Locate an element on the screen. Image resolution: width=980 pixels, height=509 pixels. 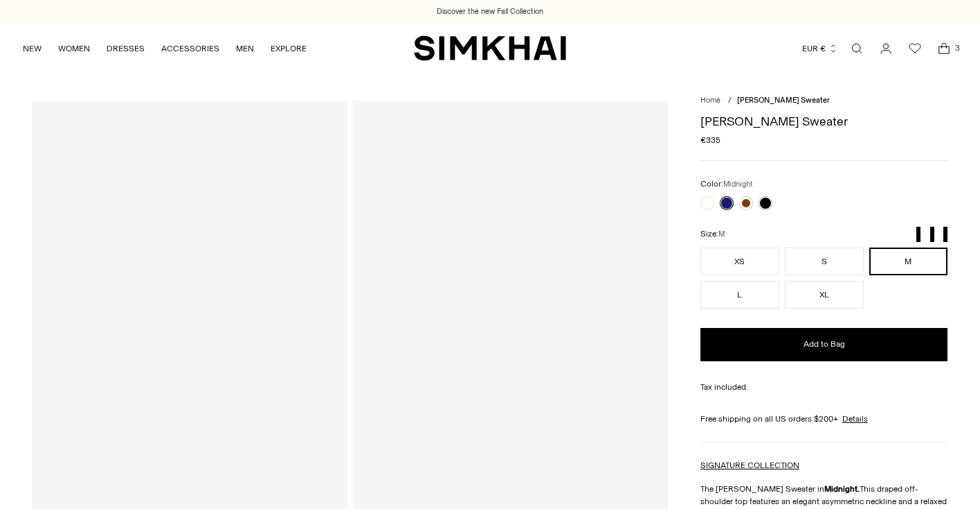
button: S is located at coordinates (824, 261).